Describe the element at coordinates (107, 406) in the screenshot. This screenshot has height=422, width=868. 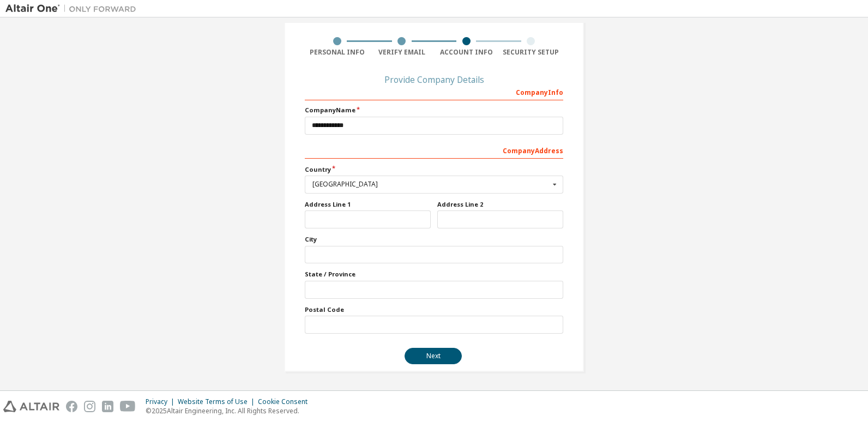
I see `img: linkedin.svg` at that location.